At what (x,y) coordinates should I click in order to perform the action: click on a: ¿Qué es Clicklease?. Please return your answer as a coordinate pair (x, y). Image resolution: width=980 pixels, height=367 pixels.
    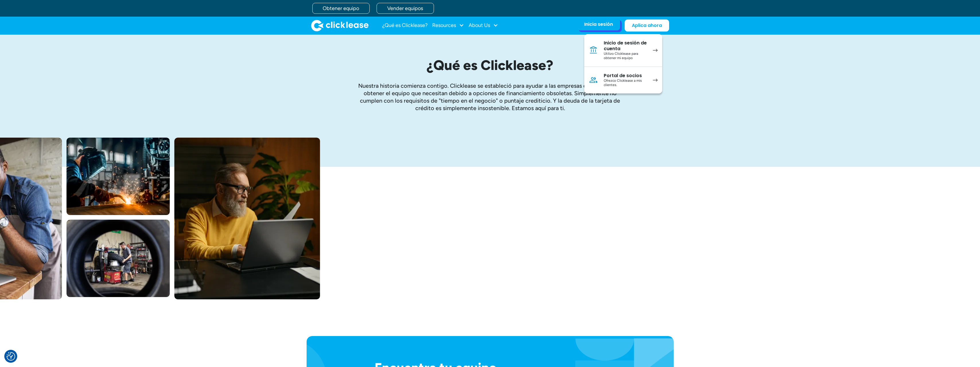
    Looking at the image, I should click on (405, 26).